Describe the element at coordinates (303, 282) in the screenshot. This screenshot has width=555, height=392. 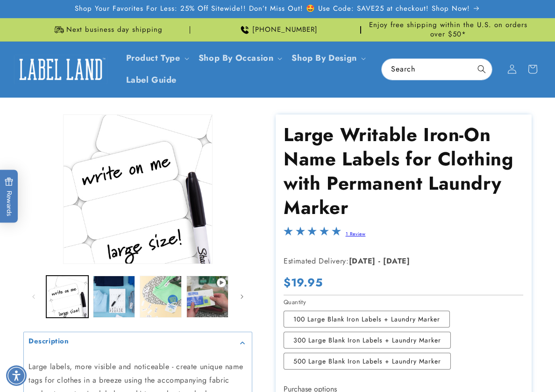
I see `span: $19.95` at that location.